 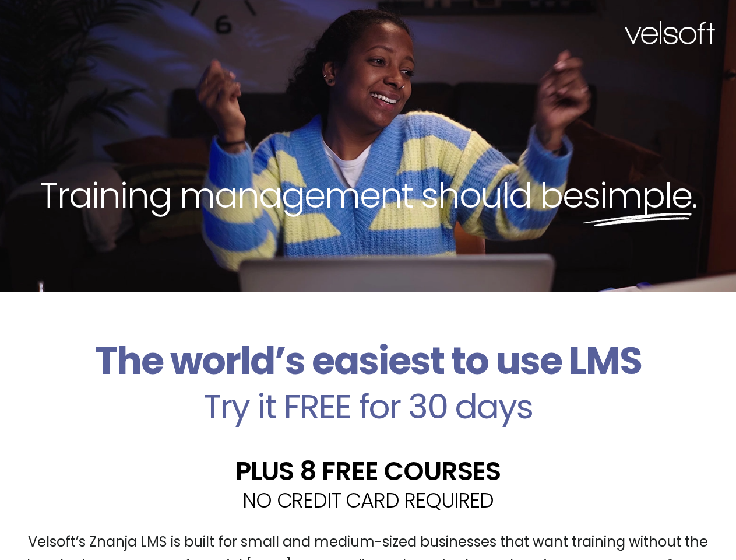 I want to click on span: simple, so click(x=637, y=195).